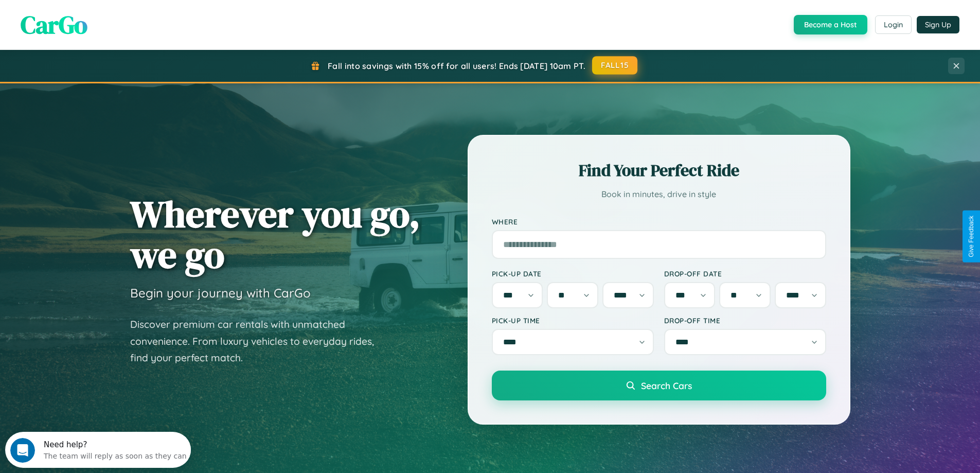 Image resolution: width=980 pixels, height=473 pixels. I want to click on p: Discover premium car rentals with unmatched convenience. From luxury vehicles to everyday rides, ..., so click(259, 341).